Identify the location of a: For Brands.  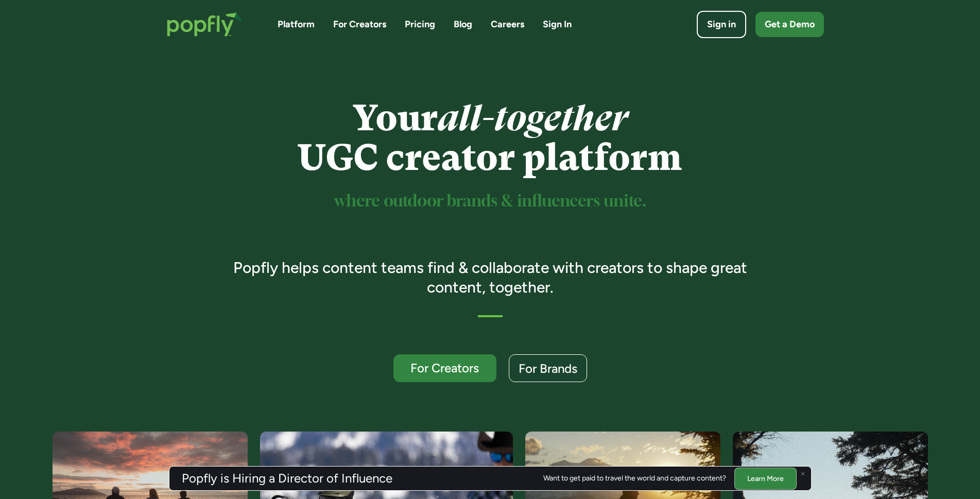
(548, 369).